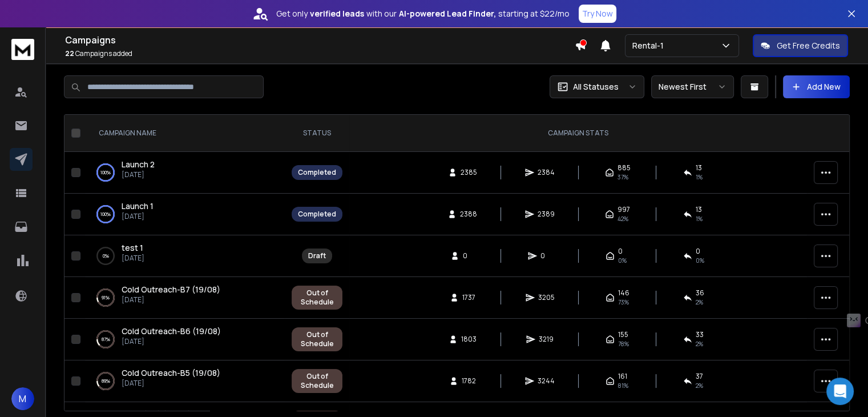 The width and height of the screenshot is (868, 417). Describe the element at coordinates (700, 335) in the screenshot. I see `span: 33` at that location.